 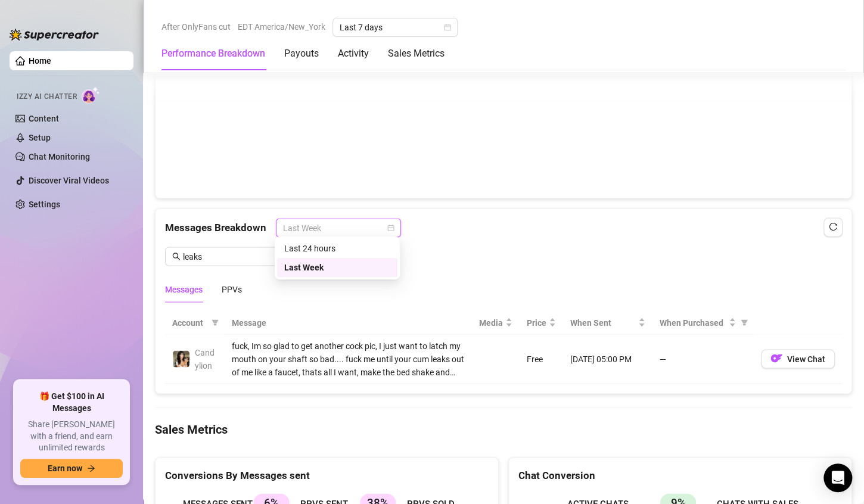 I want to click on span: Candylion, so click(x=205, y=358).